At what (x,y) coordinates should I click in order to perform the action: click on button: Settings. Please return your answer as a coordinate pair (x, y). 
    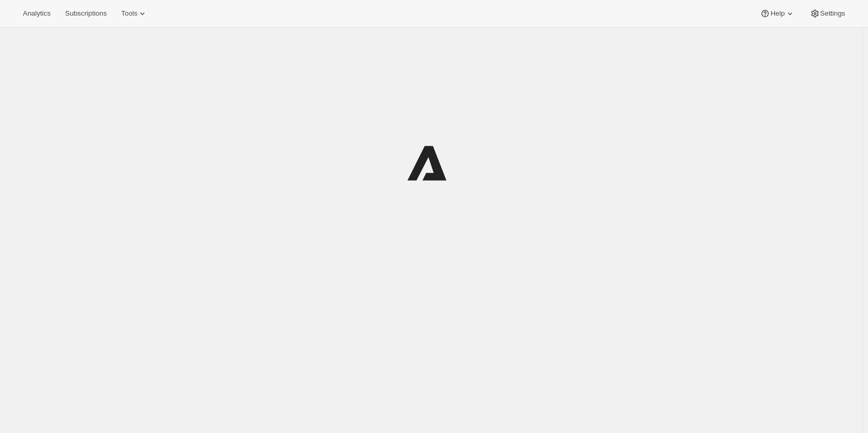
    Looking at the image, I should click on (827, 13).